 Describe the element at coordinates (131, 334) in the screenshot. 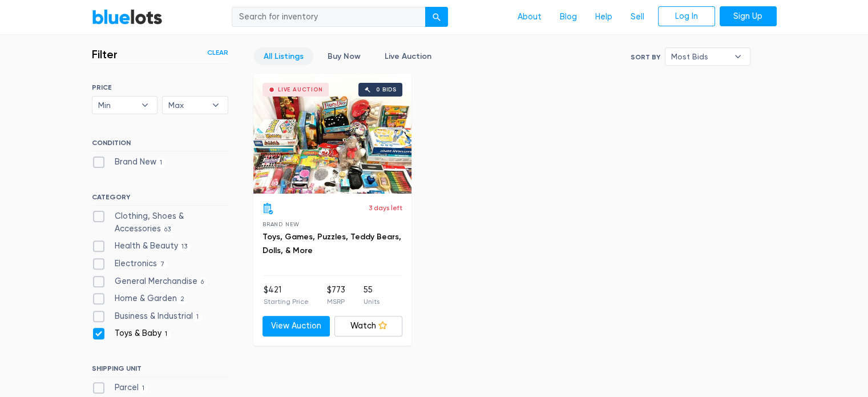

I see `label: Toys & Baby` at that location.